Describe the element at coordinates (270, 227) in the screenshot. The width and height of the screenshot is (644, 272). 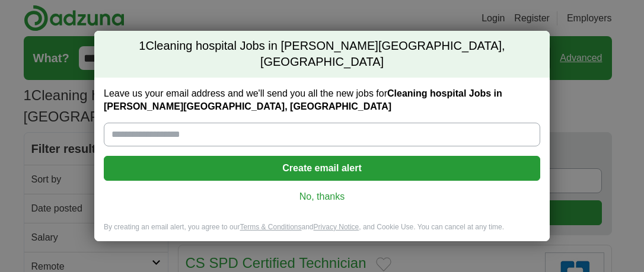
I see `a: Terms & Conditions` at that location.